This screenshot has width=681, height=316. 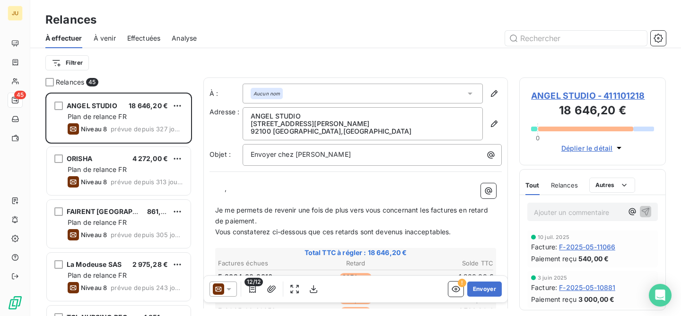 What do you see at coordinates (224, 112) in the screenshot?
I see `span: Adresse :` at bounding box center [224, 112].